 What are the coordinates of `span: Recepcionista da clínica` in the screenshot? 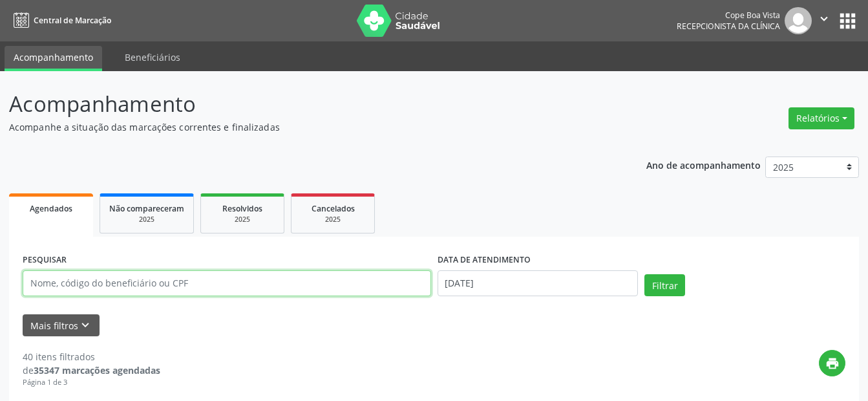 It's located at (728, 26).